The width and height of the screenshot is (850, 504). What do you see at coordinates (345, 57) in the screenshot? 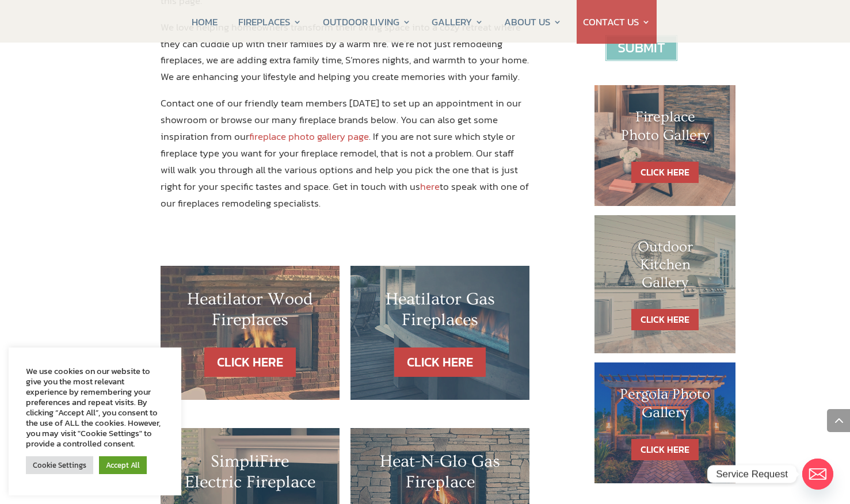
I see `p: We love helping homeowners transform their living space into a cozy retreat where they can cuddle...` at bounding box center [345, 57].